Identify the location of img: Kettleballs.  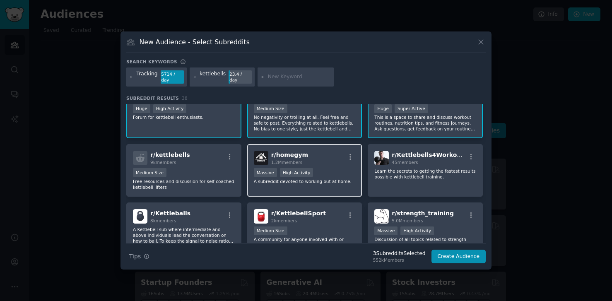
(140, 216).